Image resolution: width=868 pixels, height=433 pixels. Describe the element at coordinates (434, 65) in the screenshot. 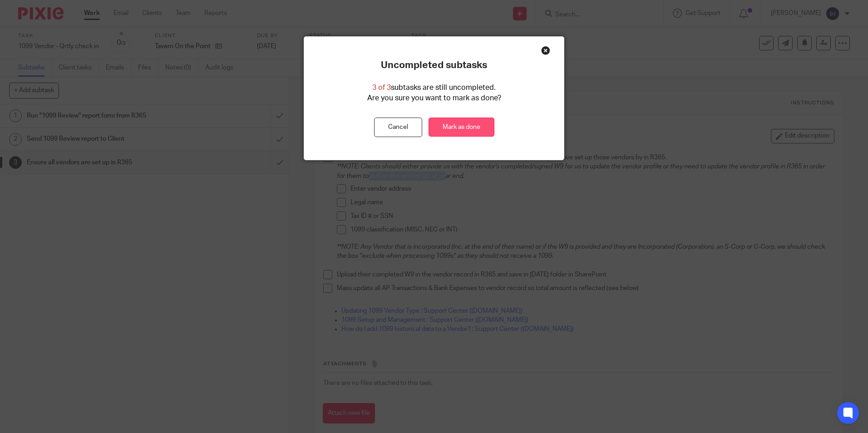

I see `p: Uncompleted subtasks` at that location.